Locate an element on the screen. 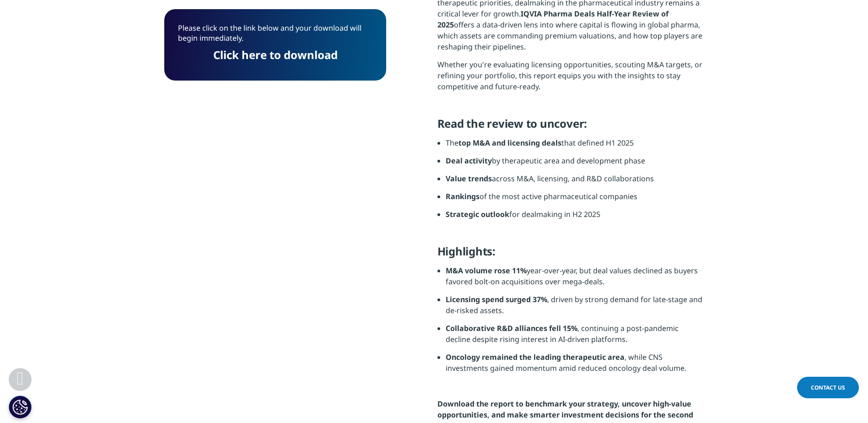 The height and width of the screenshot is (423, 868). strong: Licensing spend surged 37% is located at coordinates (497, 300).